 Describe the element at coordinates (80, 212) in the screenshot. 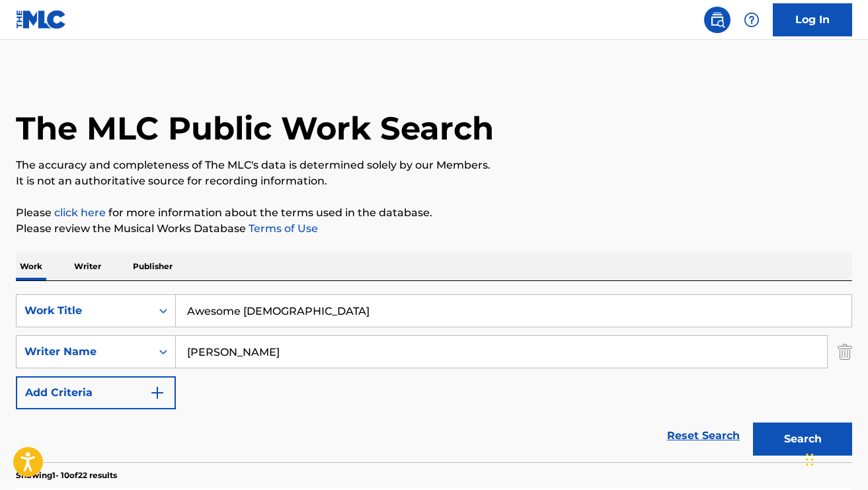

I see `a: click here` at that location.